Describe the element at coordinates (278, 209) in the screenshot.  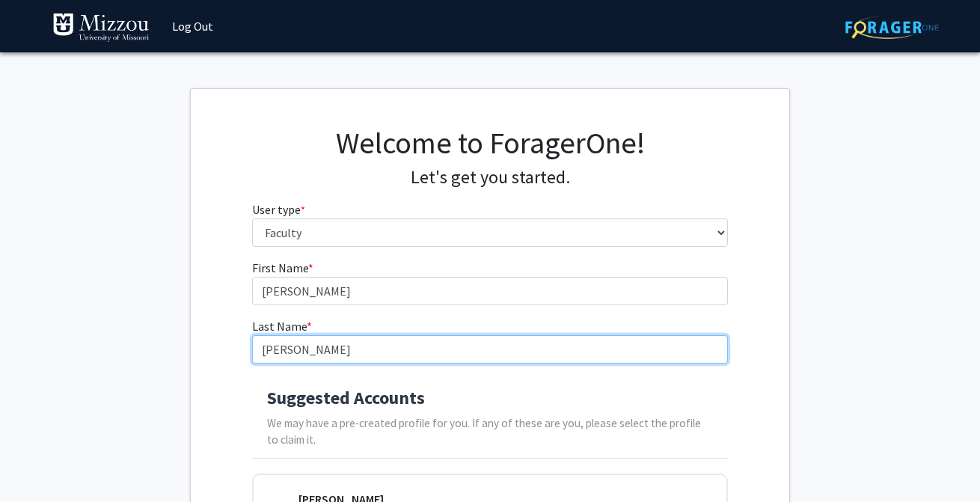
I see `label: User type` at that location.